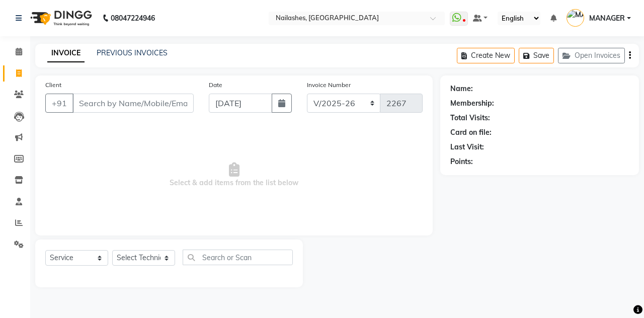  I want to click on img: MANAGER, so click(575, 18).